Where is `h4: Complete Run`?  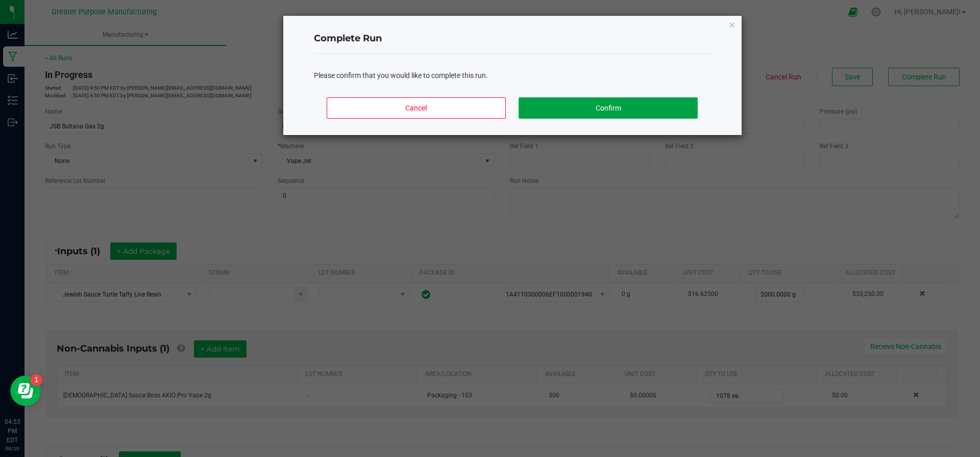
h4: Complete Run is located at coordinates (512, 39).